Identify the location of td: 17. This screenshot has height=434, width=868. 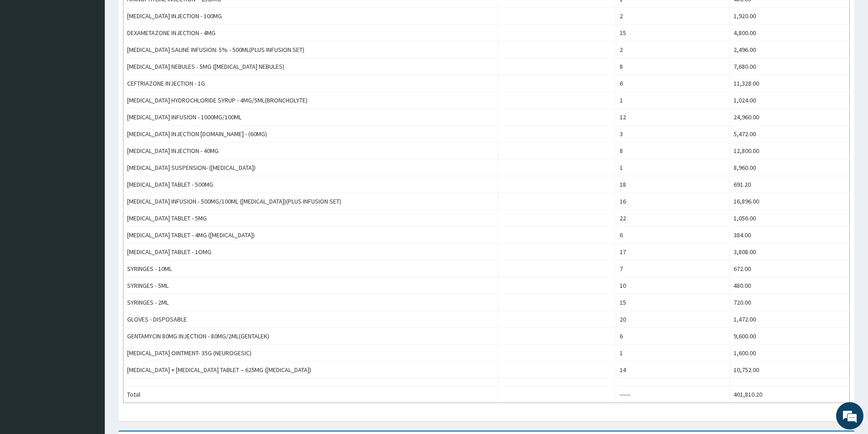
(673, 252).